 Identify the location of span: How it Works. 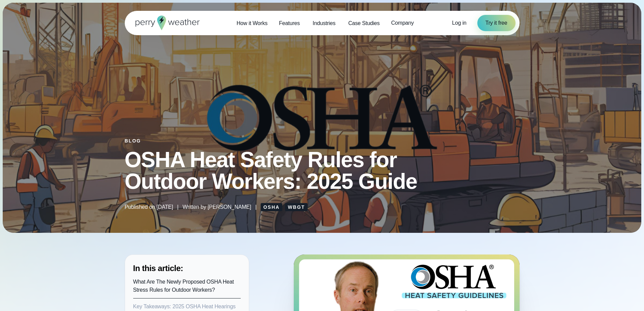
(252, 23).